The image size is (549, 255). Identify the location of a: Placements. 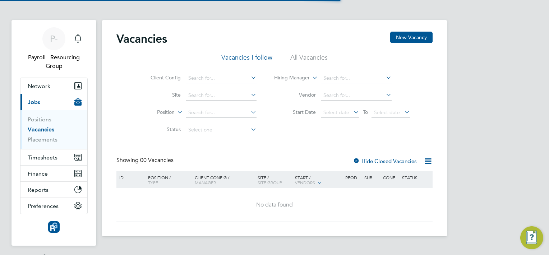
(42, 140).